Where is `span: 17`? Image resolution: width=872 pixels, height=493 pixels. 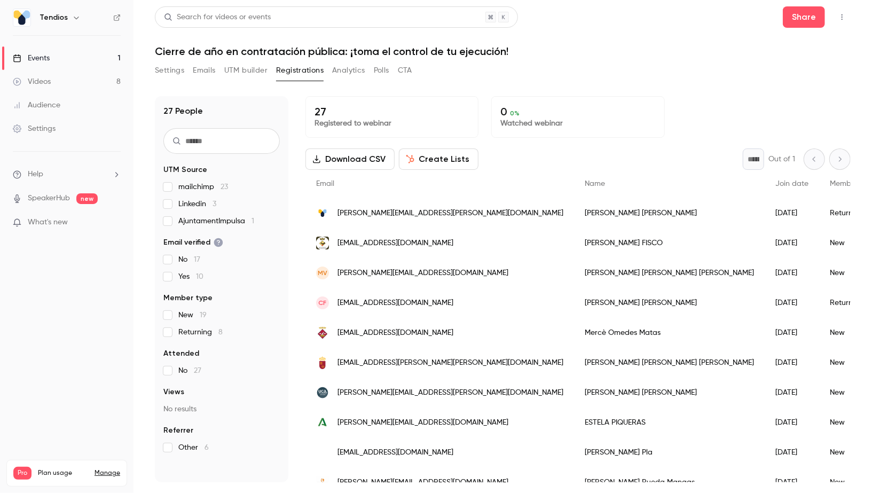
span: 17 is located at coordinates (197, 260).